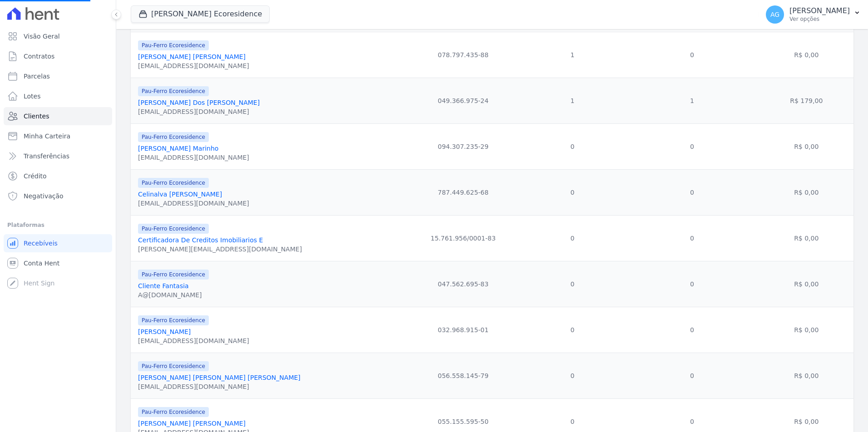  Describe the element at coordinates (44, 195) in the screenshot. I see `span: Negativação` at that location.